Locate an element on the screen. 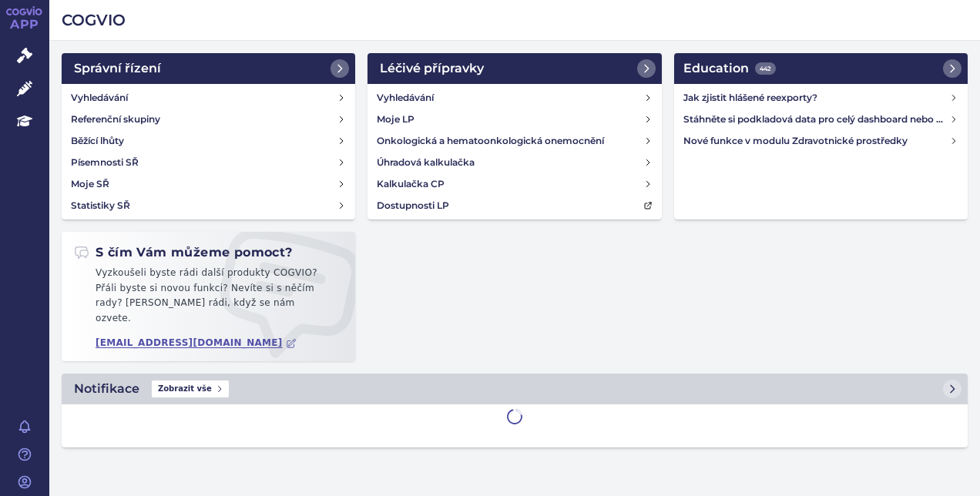 The width and height of the screenshot is (980, 496). p: Vyzkoušeli byste rádi další produkty COGVIO? Přáli byste si novou funkci? Nevíte si s něčím rady?... is located at coordinates (208, 299).